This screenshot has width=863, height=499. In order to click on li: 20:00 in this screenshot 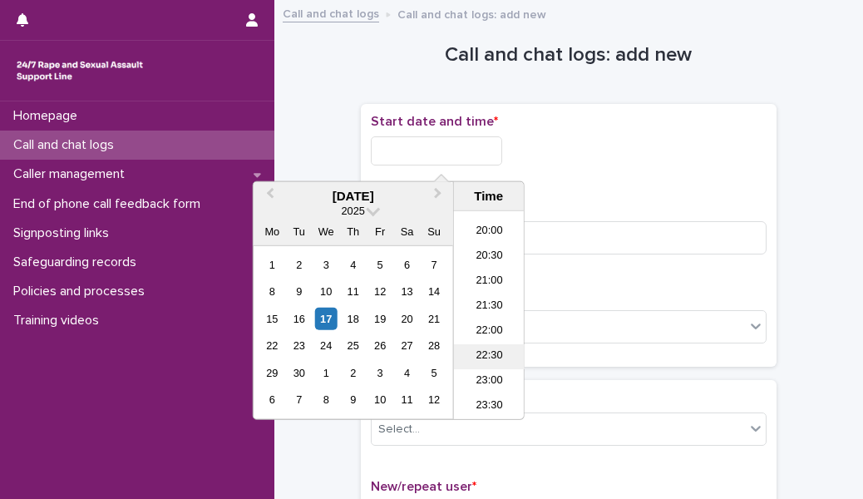, I will do `click(489, 232)`.